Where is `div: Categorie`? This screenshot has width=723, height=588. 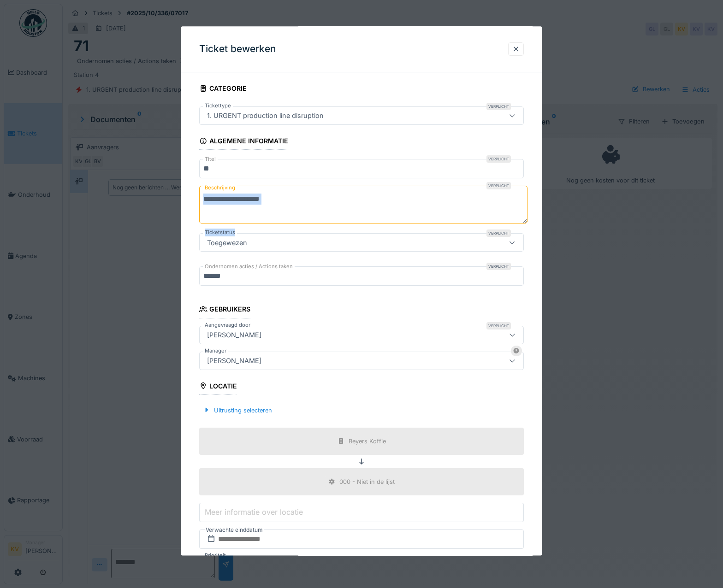 div: Categorie is located at coordinates (223, 89).